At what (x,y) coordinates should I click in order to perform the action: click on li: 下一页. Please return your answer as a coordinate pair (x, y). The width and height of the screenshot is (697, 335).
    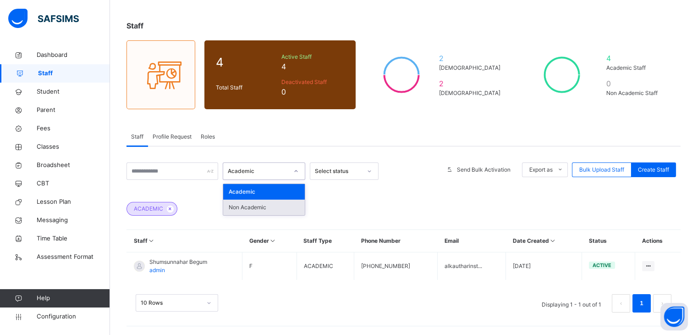
    Looking at the image, I should click on (662, 303).